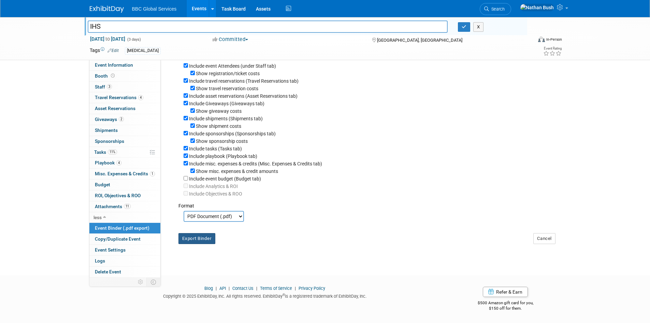 Image resolution: width=650 pixels, height=323 pixels. I want to click on label: Include Giveaways (Giveaways tab), so click(227, 103).